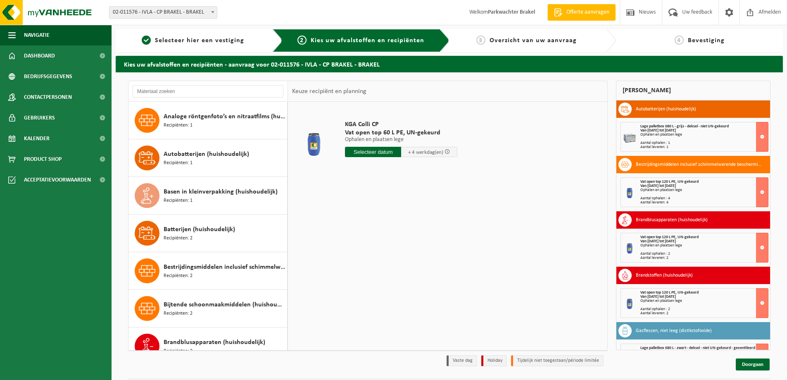 This screenshot has width=787, height=380. Describe the element at coordinates (302, 40) in the screenshot. I see `span: 2` at that location.